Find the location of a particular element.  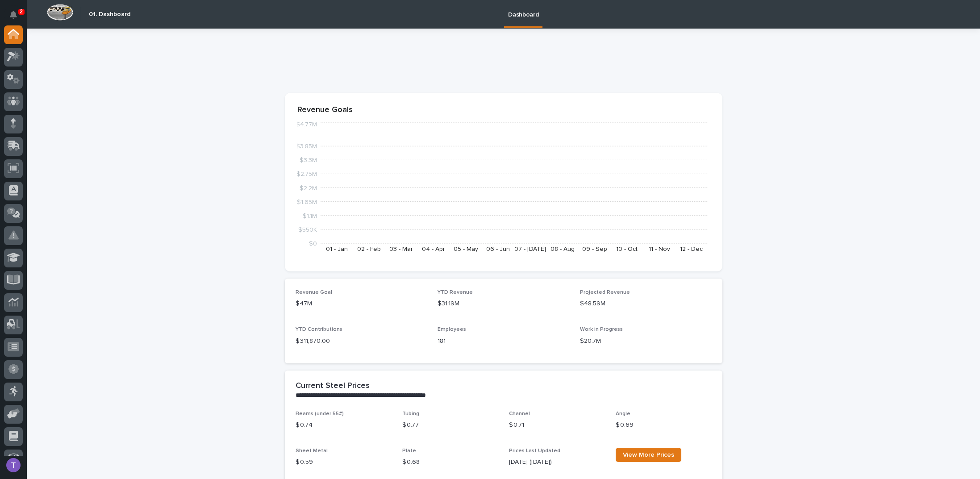

p: 181 is located at coordinates (503, 342).